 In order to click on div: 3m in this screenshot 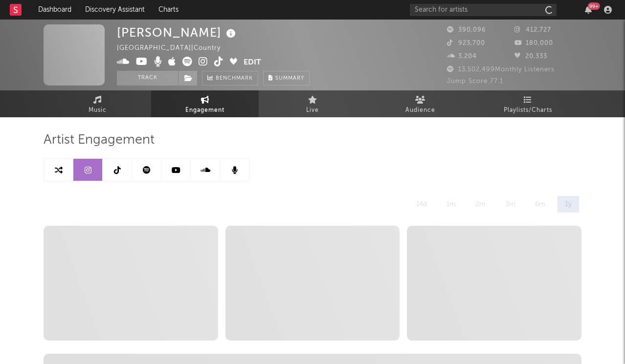, I will do `click(510, 204)`.